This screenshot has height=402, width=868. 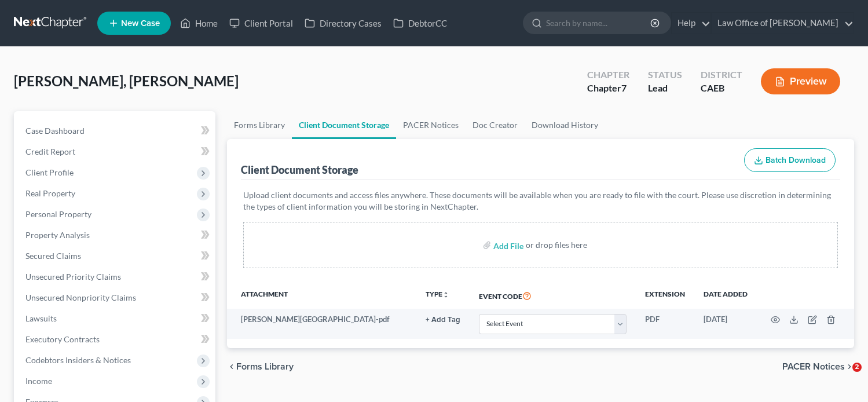 I want to click on div: Status, so click(x=665, y=75).